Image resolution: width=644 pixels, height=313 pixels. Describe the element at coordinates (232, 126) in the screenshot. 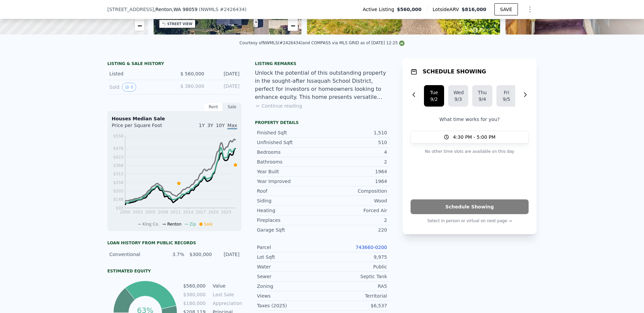

I see `span: Max` at that location.